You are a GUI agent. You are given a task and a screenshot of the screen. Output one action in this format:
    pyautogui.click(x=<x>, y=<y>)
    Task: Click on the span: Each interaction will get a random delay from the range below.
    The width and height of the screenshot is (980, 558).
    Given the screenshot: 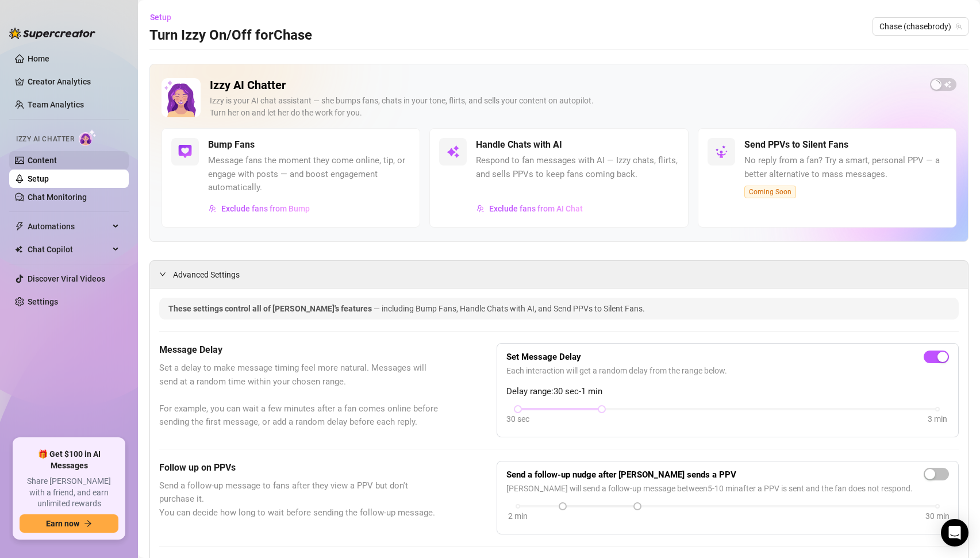 What is the action you would take?
    pyautogui.click(x=727, y=371)
    